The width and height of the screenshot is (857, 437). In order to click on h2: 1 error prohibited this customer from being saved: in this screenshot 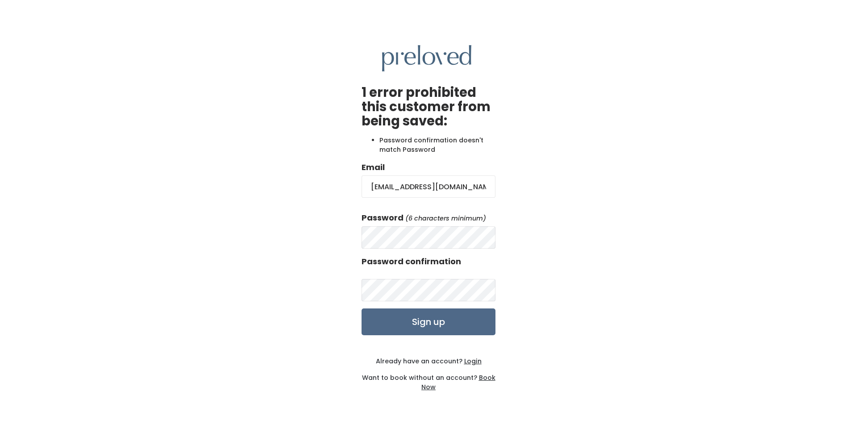, I will do `click(429, 107)`.